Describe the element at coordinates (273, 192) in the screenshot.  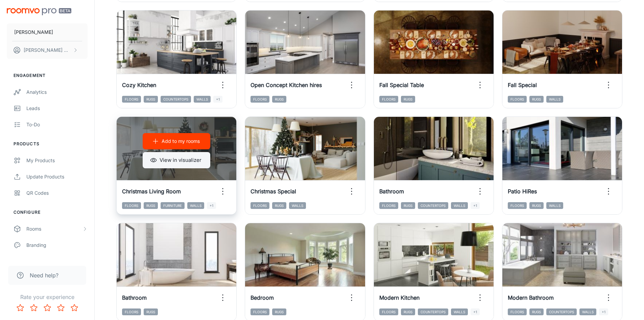
I see `h6: Christmas Special` at that location.